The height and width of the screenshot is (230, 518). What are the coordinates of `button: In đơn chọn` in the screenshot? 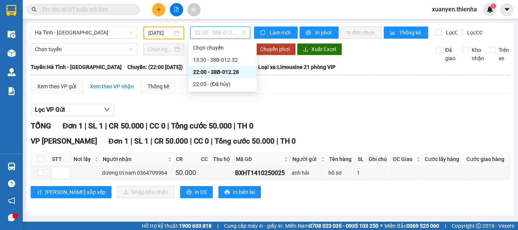 It's located at (361, 33).